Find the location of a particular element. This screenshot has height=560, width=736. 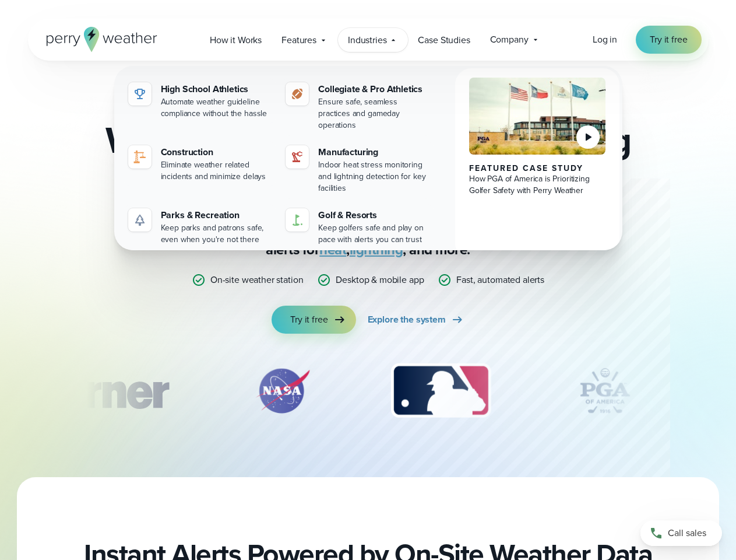

img: mining-icon@2x.svg is located at coordinates (298, 157).